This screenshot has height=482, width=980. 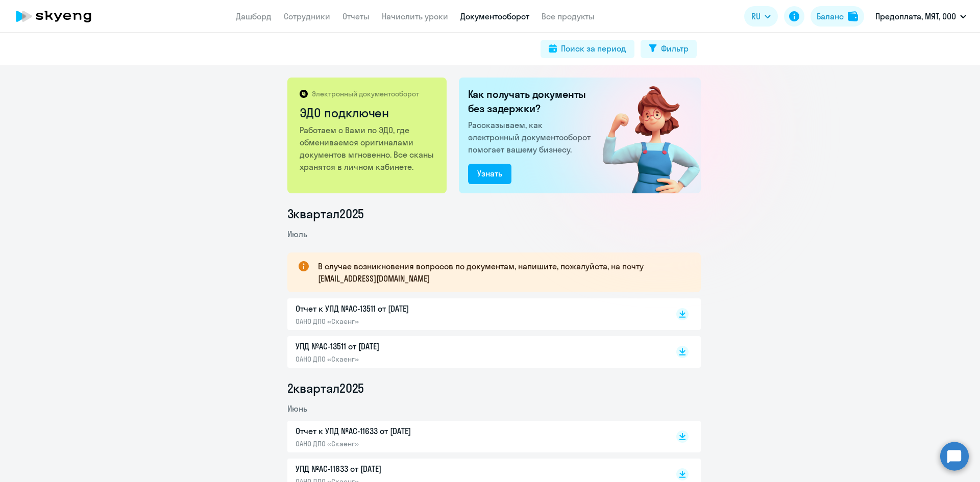 What do you see at coordinates (367, 113) in the screenshot?
I see `h2: ЭДО подключен` at bounding box center [367, 113].